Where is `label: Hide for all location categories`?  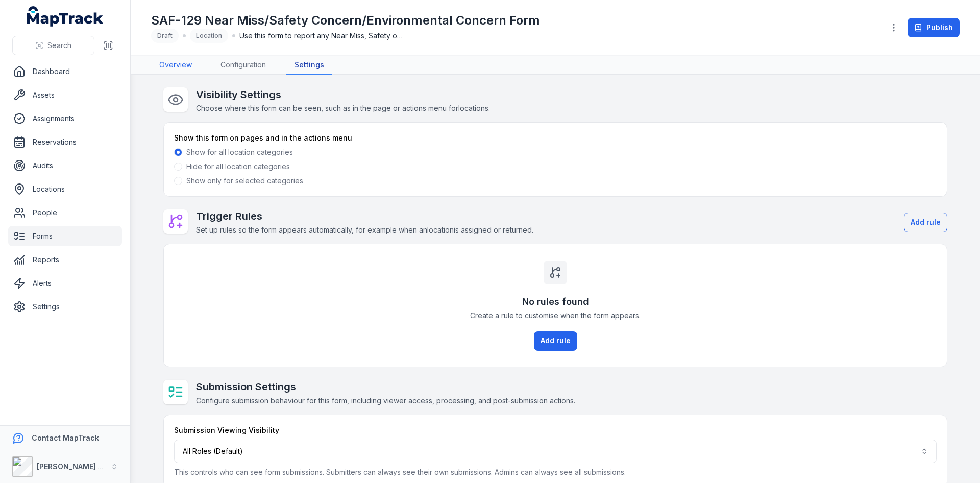
label: Hide for all location categories is located at coordinates (238, 167).